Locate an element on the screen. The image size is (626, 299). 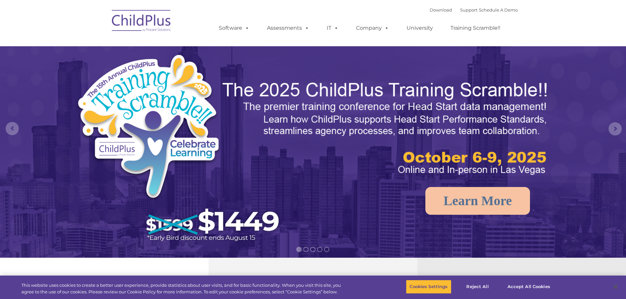
a: Learn More is located at coordinates (478, 201).